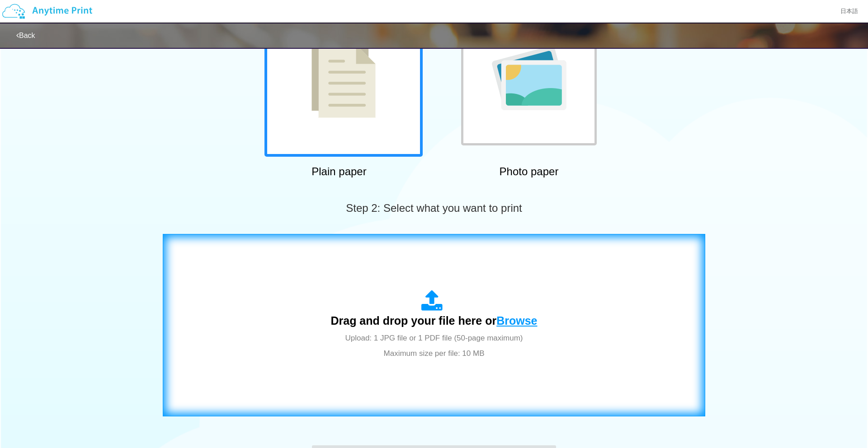 The image size is (868, 448). Describe the element at coordinates (26, 35) in the screenshot. I see `a: Back` at that location.